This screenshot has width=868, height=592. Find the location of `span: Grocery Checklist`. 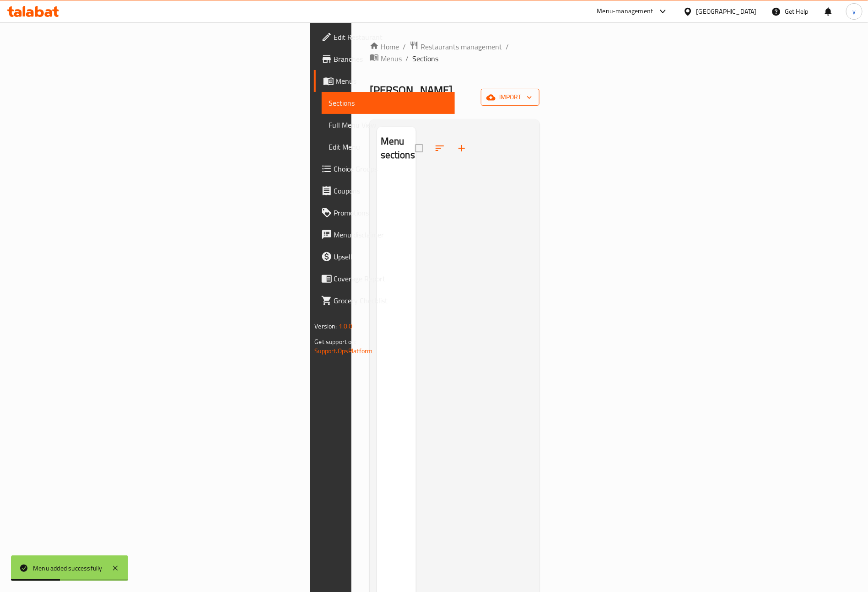

span: Grocery Checklist is located at coordinates (390, 301).